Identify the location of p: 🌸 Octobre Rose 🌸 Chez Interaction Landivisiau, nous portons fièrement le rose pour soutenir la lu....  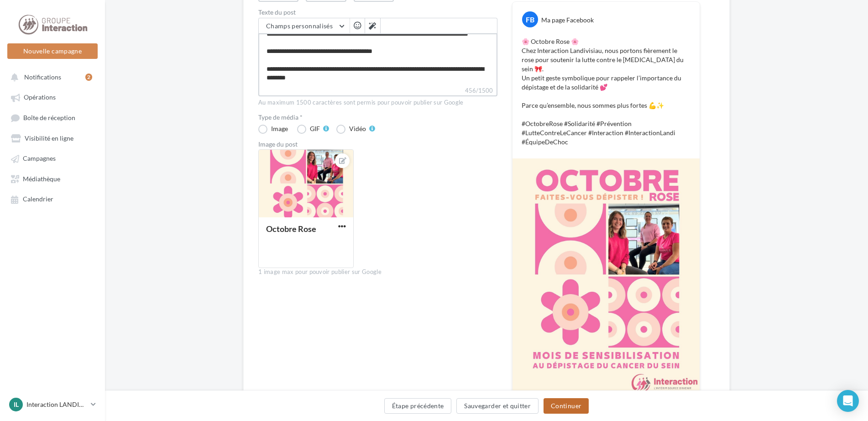
(606, 92).